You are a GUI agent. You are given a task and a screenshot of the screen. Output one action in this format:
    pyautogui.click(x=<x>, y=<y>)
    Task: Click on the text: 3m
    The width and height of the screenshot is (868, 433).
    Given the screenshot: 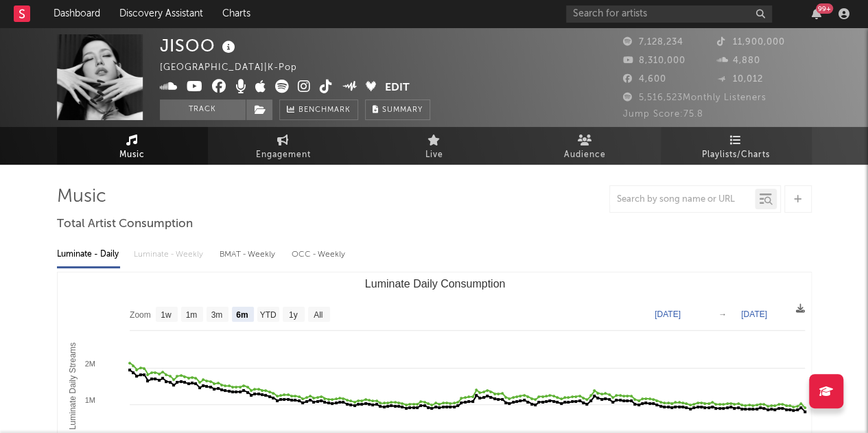 What is the action you would take?
    pyautogui.click(x=216, y=315)
    